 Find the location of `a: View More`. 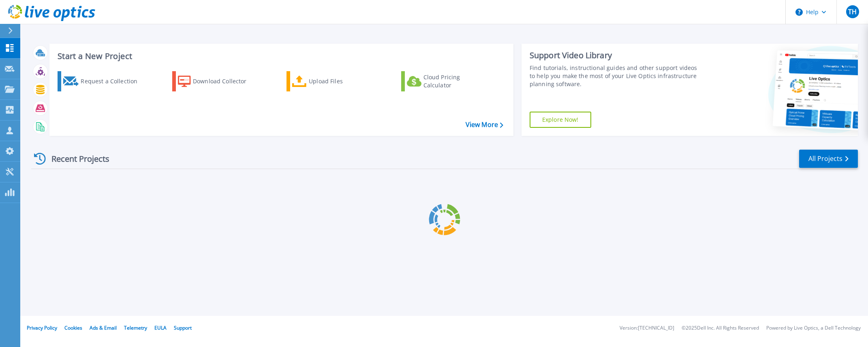

a: View More is located at coordinates (484, 125).